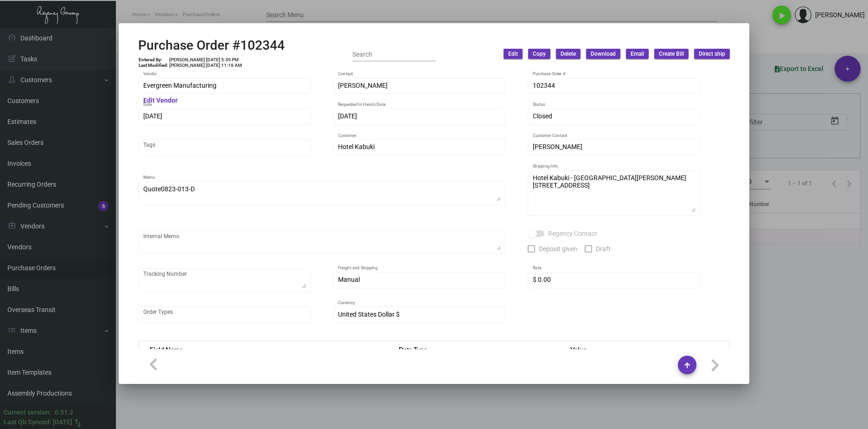 The height and width of the screenshot is (429, 868). I want to click on button: Create Bill, so click(671, 54).